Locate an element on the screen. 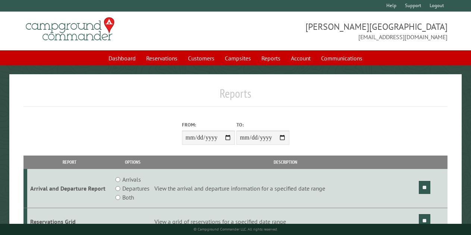 Image resolution: width=471 pixels, height=235 pixels. label: From: is located at coordinates (209, 125).